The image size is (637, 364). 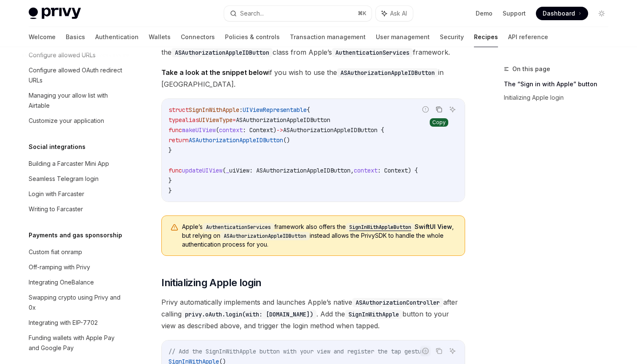 What do you see at coordinates (298, 351) in the screenshot?
I see `span: // Add the SignInWithApple button with your view and register the tap gesture` at bounding box center [298, 351].